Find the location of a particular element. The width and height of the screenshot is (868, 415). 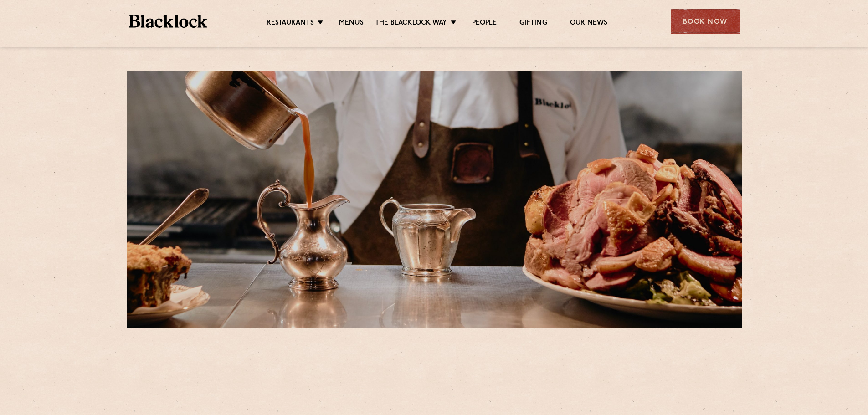

a: The Blacklock Way is located at coordinates (411, 24).